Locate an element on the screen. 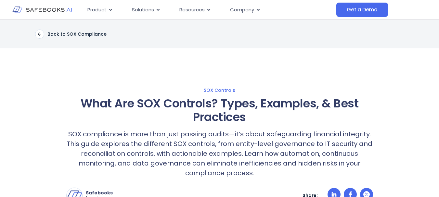  a: Back to SOX Compliance is located at coordinates (71, 34).